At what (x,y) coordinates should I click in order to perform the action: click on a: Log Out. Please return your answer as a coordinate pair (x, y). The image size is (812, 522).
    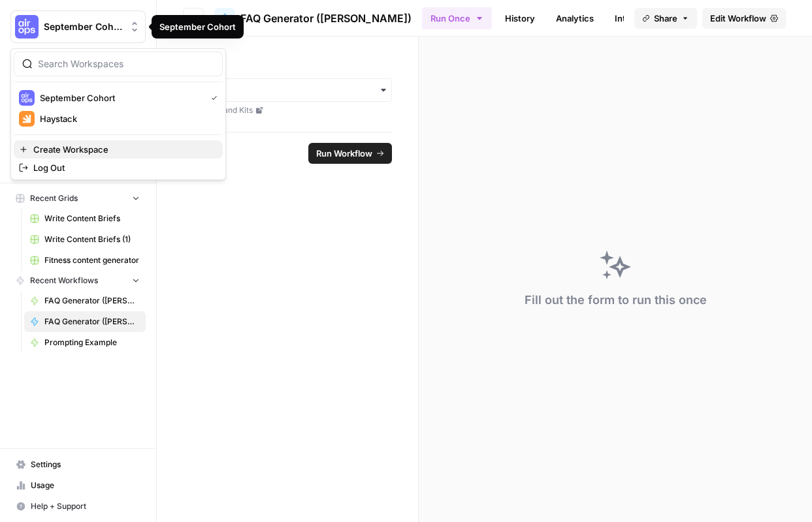
    Looking at the image, I should click on (118, 168).